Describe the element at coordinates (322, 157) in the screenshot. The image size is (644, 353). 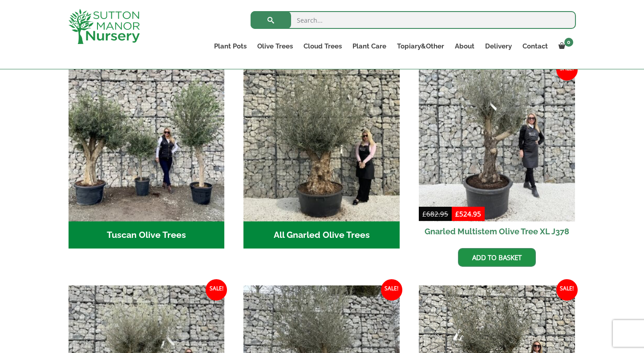
I see `a: Visit product category All Gnarled Olive Trees` at that location.